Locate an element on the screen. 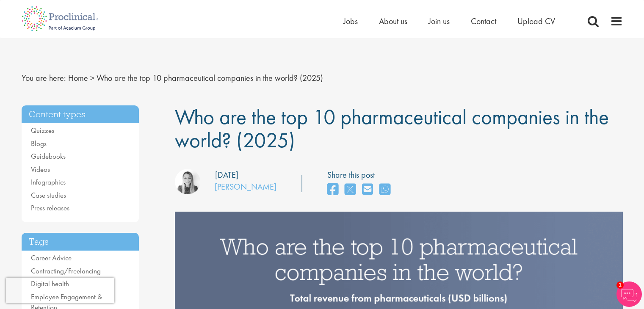 Image resolution: width=644 pixels, height=309 pixels. img: Hannah Burke is located at coordinates (188, 182).